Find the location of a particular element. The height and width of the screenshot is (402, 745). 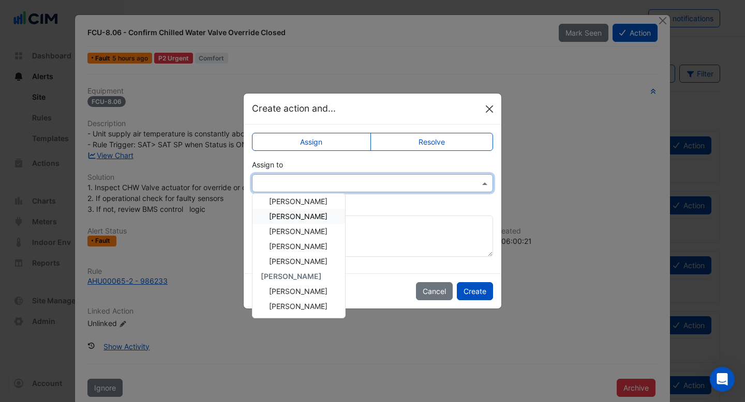

label: Assign to is located at coordinates (267, 164).